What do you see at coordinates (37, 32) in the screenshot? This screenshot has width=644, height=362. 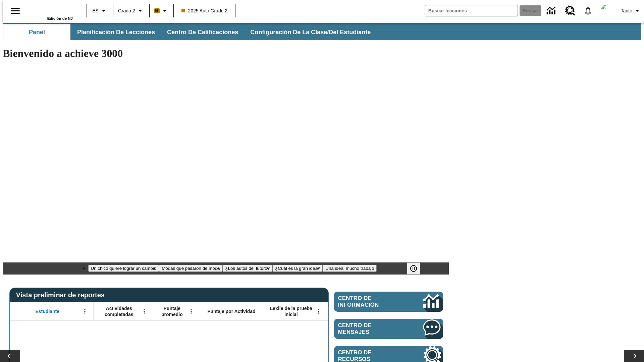 I see `button: Panel` at bounding box center [37, 32].